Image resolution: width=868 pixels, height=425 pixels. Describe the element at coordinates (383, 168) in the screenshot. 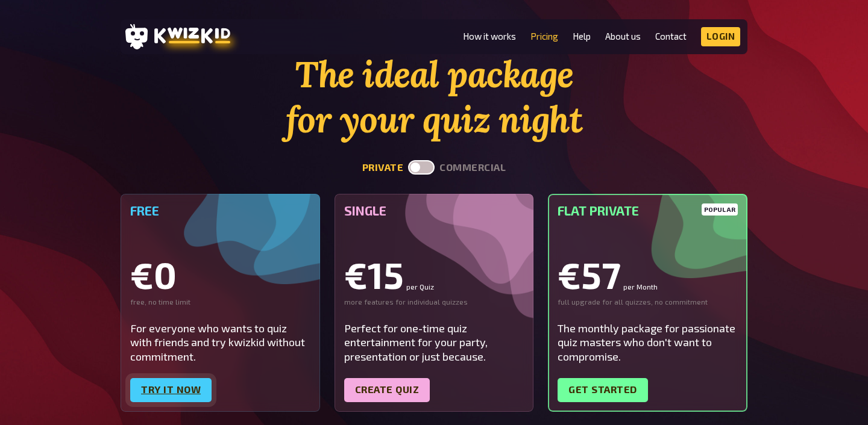

I see `button: private` at that location.